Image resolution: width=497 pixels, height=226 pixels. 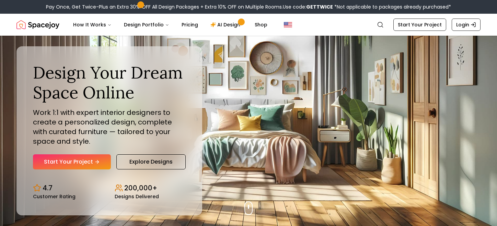 I want to click on div: Pay Once, Get Twice-Plus an Extra 30% OFF All Design Packages + Extra 10% OFF on Multiple Rooms., so click(x=248, y=7).